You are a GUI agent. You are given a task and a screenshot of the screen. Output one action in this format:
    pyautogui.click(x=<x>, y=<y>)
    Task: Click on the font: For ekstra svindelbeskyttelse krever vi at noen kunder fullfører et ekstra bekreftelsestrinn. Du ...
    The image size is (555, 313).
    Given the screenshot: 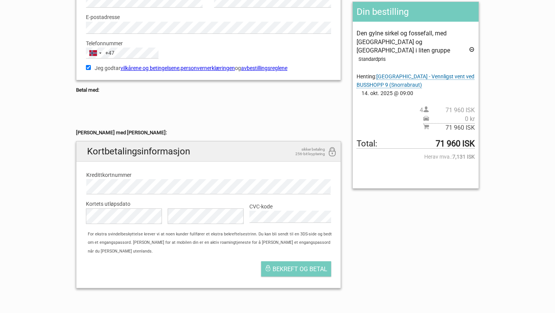 What is the action you would take?
    pyautogui.click(x=210, y=243)
    